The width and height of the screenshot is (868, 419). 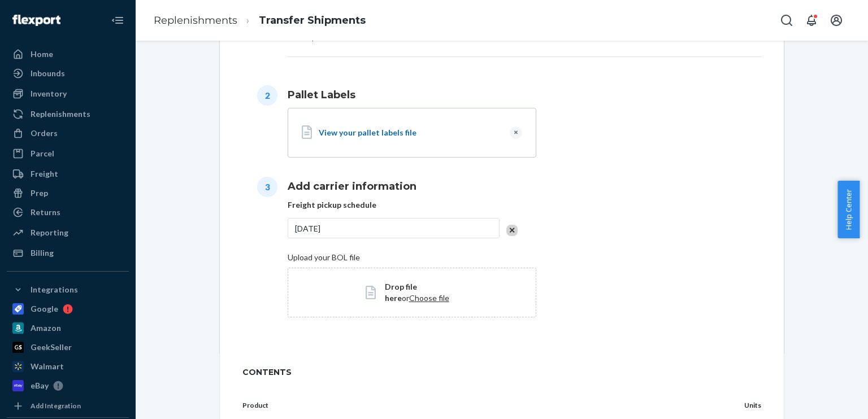 I want to click on h1: Pallet Labels, so click(x=524, y=95).